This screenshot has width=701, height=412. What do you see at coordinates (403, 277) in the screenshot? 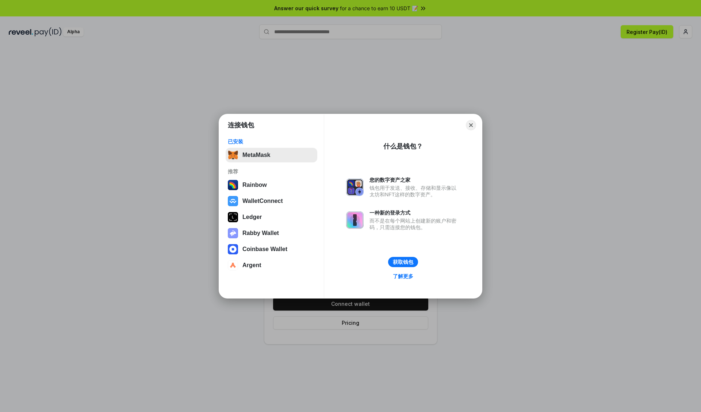
I see `a: 了解更多` at bounding box center [403, 277].